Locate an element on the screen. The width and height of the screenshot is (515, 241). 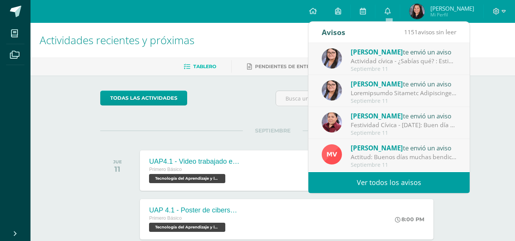
div: Avisos is located at coordinates (333, 32).